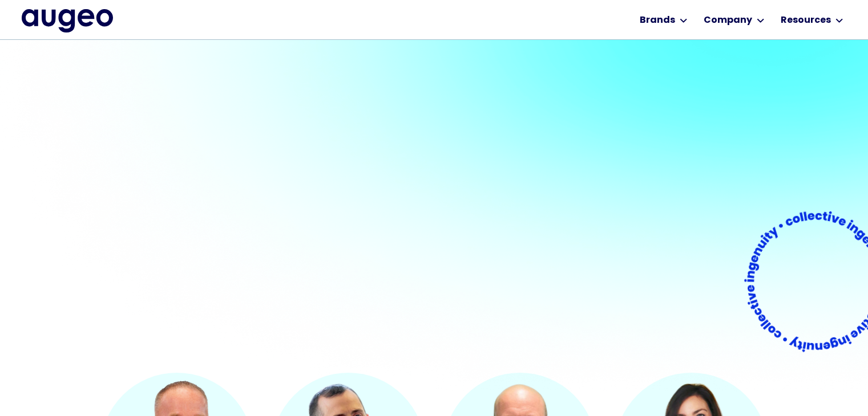  I want to click on div: Company, so click(728, 20).